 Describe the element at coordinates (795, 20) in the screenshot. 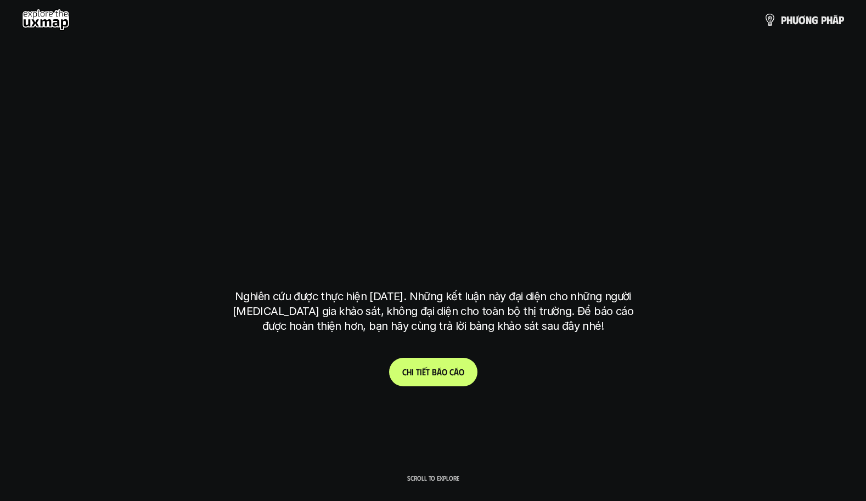

I see `span: ư` at that location.